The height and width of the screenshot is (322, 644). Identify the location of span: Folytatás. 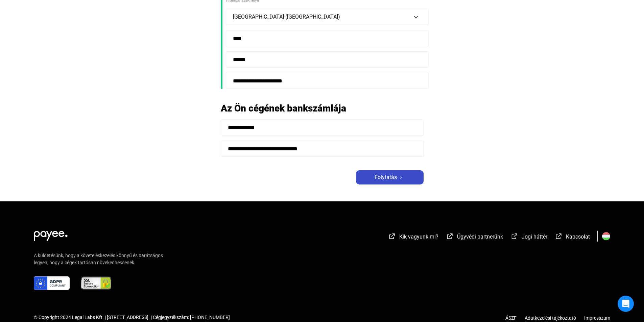
(386, 178).